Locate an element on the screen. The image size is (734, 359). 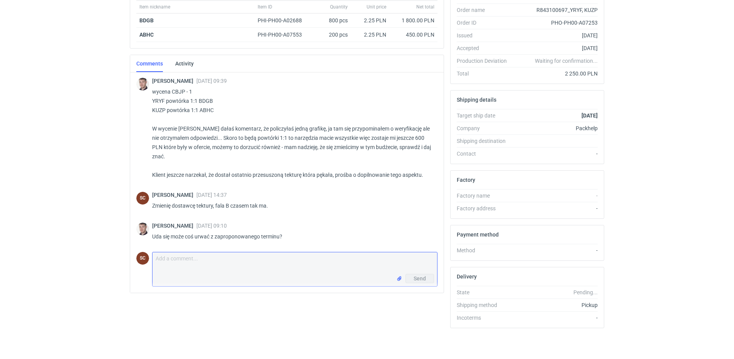
div: Target ship date is located at coordinates (485, 115).